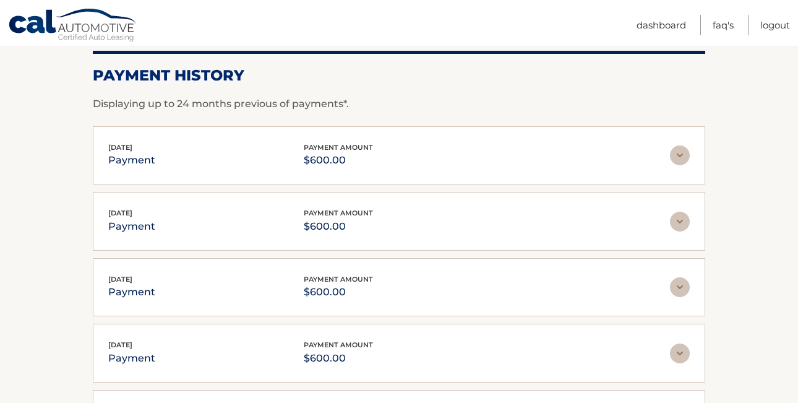 The image size is (798, 403). What do you see at coordinates (73, 26) in the screenshot?
I see `a: Cal Automotive` at bounding box center [73, 26].